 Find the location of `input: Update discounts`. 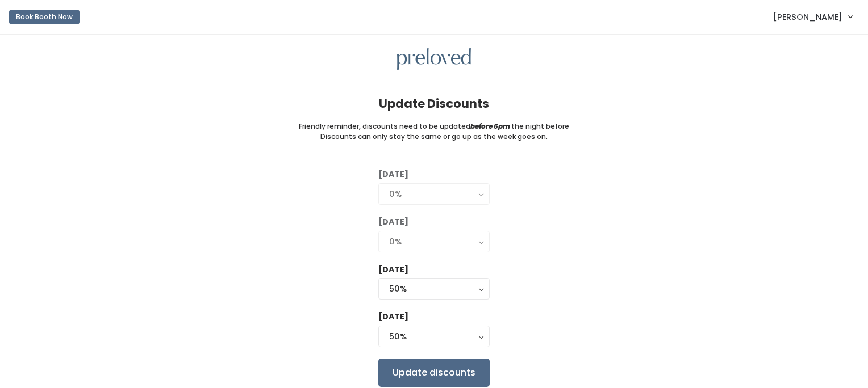

input: Update discounts is located at coordinates (434, 373).